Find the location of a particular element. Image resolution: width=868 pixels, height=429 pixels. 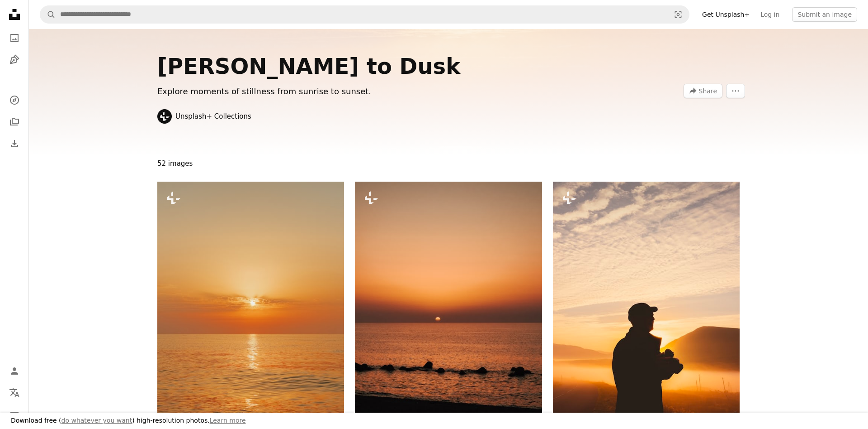

button: Visual search is located at coordinates (678, 14).